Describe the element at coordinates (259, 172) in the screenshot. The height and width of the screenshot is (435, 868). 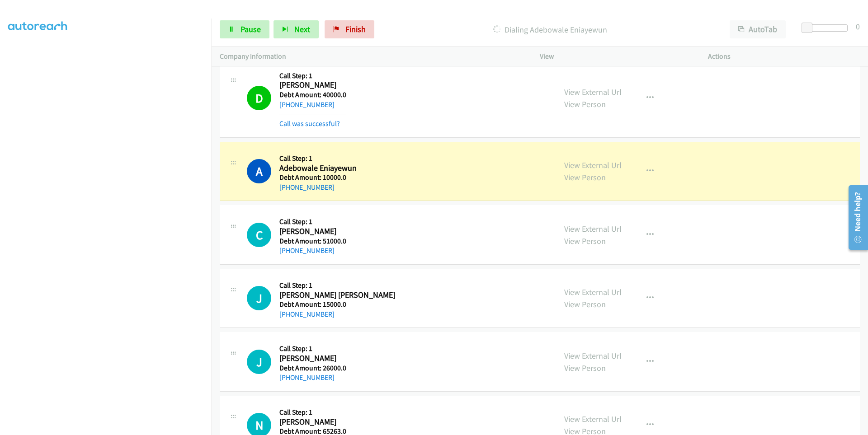
I see `h1: A` at that location.